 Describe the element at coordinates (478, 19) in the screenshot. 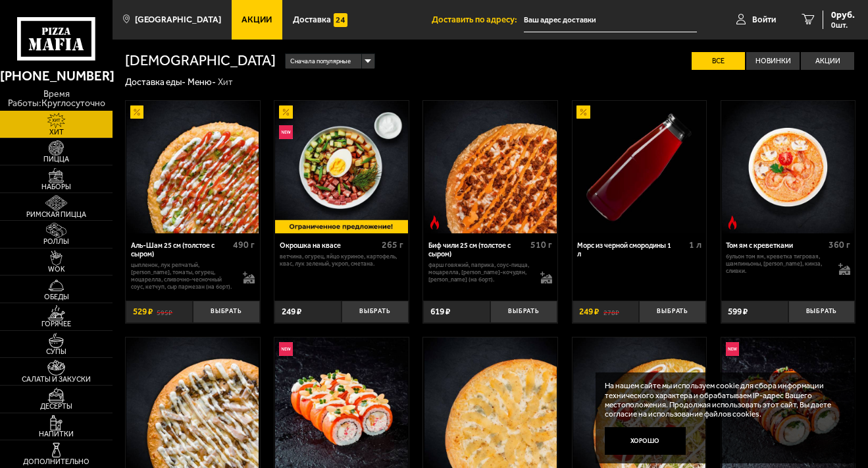

I see `span: Доставить по адресу:` at that location.